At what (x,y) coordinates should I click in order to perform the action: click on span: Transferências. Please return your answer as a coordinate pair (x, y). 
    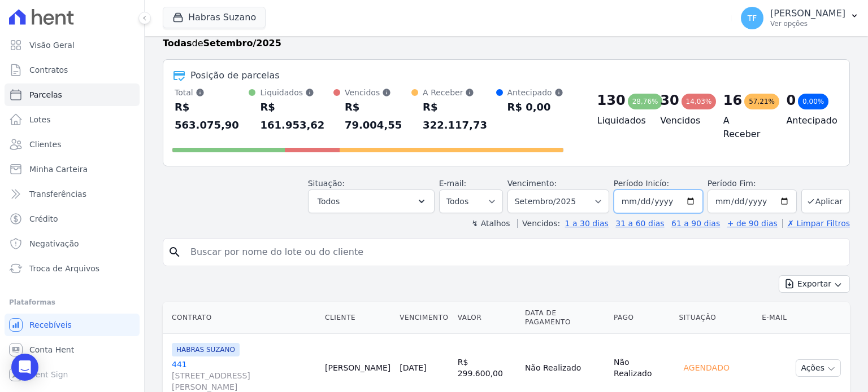
    Looking at the image, I should click on (58, 194).